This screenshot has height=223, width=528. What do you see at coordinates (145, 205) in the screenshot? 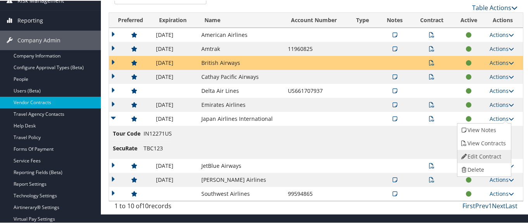
I see `span: 10` at bounding box center [145, 205].